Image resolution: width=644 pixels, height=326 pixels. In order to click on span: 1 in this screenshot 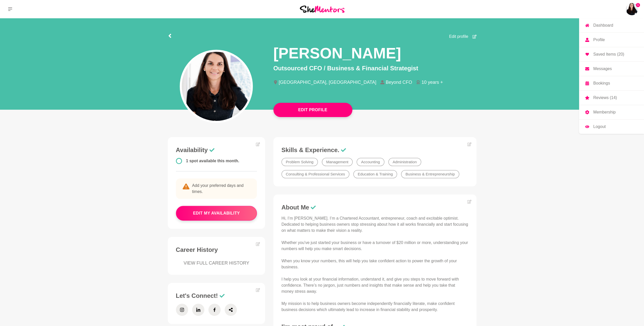, I will do `click(638, 5)`.